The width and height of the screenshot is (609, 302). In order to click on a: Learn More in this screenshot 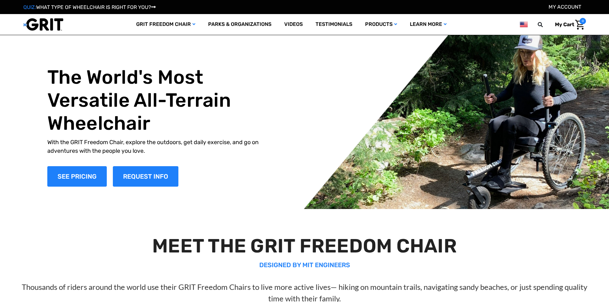, I will do `click(428, 24)`.